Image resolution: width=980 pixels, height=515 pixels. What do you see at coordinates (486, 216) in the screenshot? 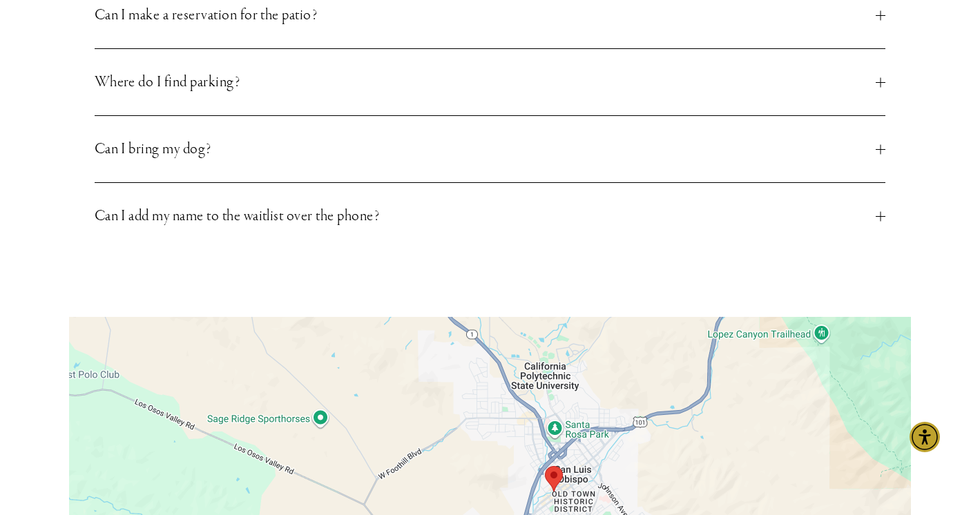
I see `span: Can I add my name to the waitlist over the phone?` at bounding box center [486, 216].